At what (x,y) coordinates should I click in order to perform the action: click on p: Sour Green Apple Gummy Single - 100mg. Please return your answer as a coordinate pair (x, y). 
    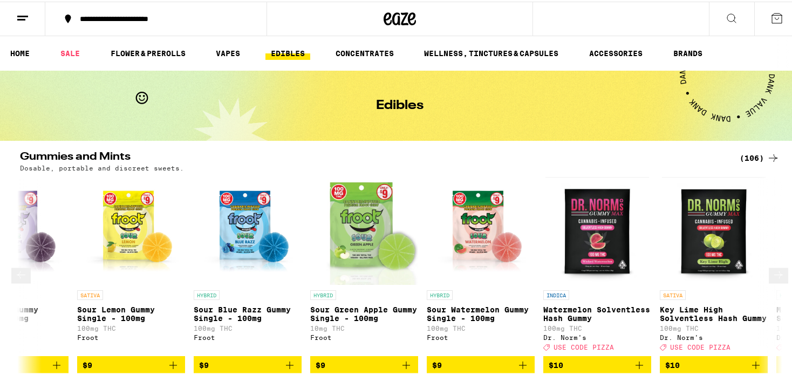
    Looking at the image, I should click on (364, 312).